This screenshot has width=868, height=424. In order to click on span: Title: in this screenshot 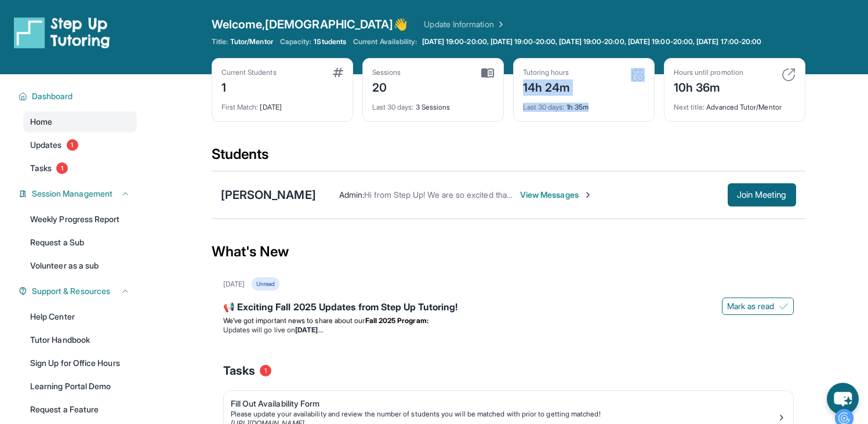, I will do `click(220, 41)`.